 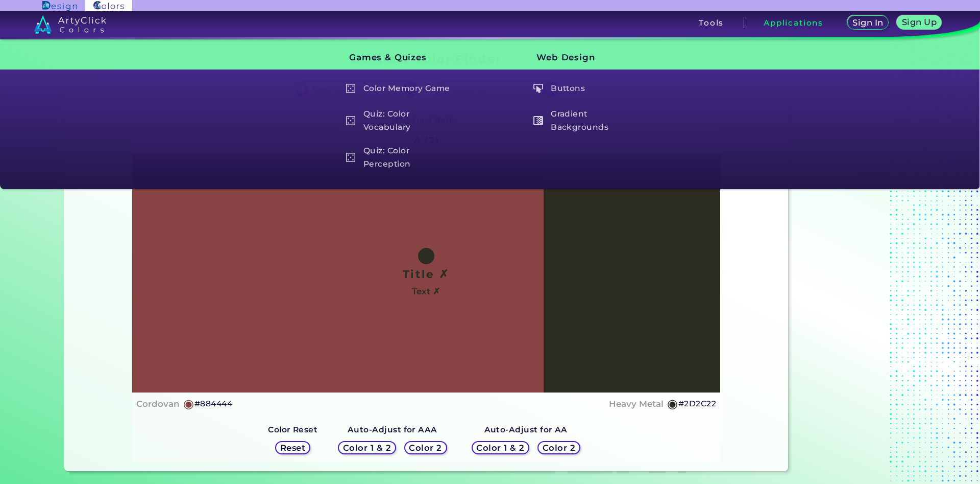 What do you see at coordinates (400, 120) in the screenshot?
I see `h5: Quiz: Color Vocabulary` at bounding box center [400, 120].